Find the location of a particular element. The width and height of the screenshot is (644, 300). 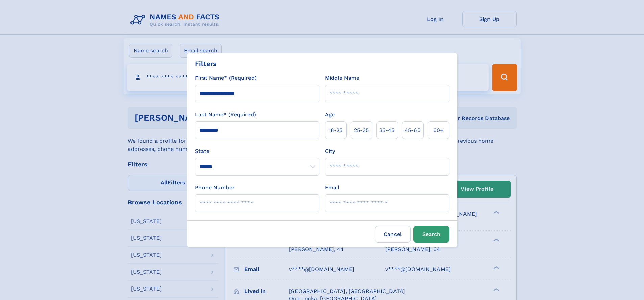

span: 60+ is located at coordinates (438, 130).